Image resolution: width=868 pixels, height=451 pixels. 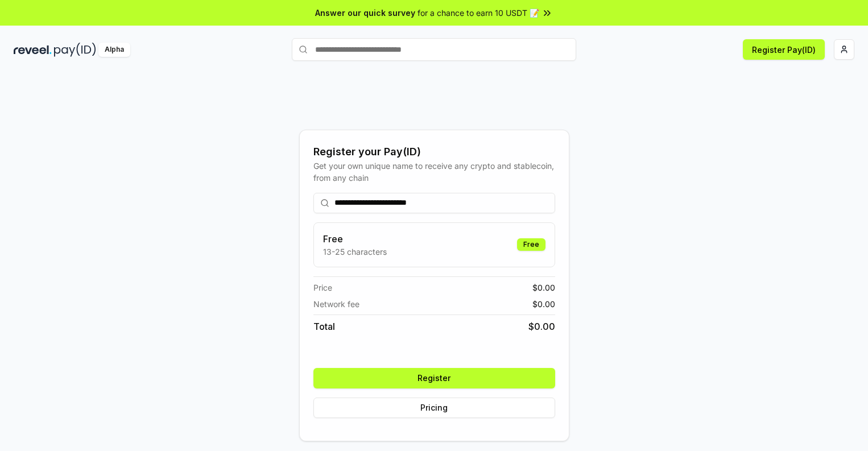 I want to click on span: Price, so click(x=323, y=287).